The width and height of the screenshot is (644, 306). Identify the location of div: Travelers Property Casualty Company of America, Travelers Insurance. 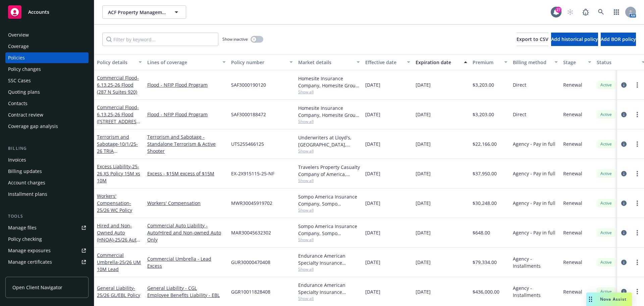
(329, 170).